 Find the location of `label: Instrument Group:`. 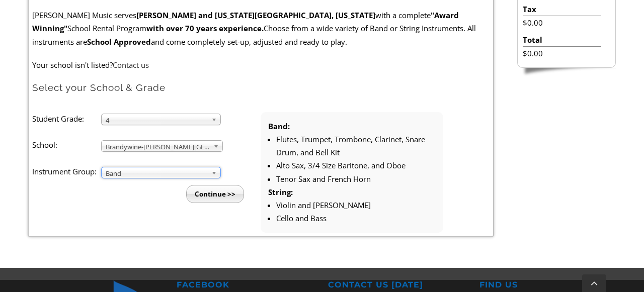

label: Instrument Group: is located at coordinates (66, 171).